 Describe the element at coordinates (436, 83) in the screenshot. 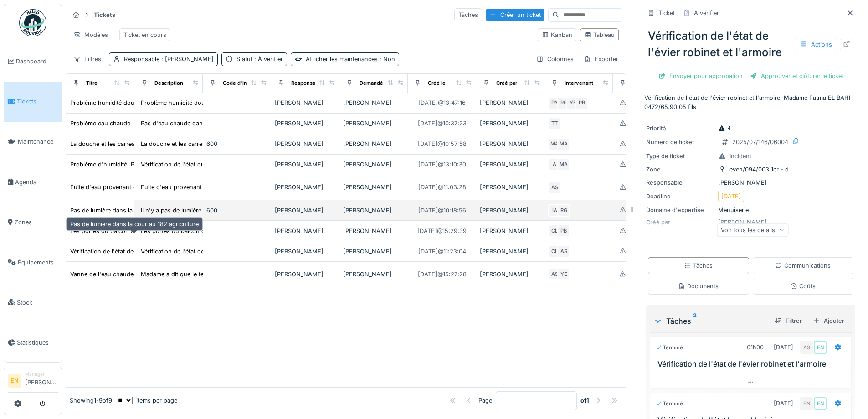

I see `div: Créé le` at that location.